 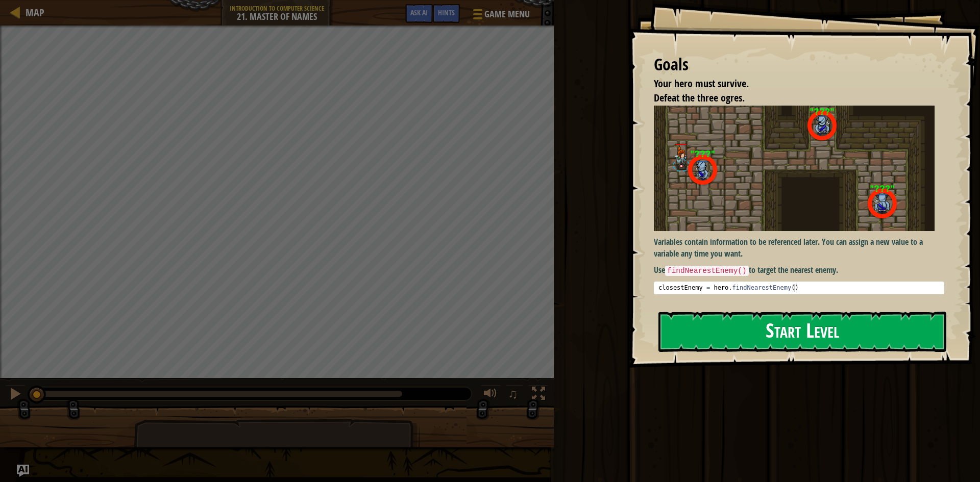 What do you see at coordinates (799, 270) in the screenshot?
I see `p: Use to target the nearest enemy.` at bounding box center [799, 270].